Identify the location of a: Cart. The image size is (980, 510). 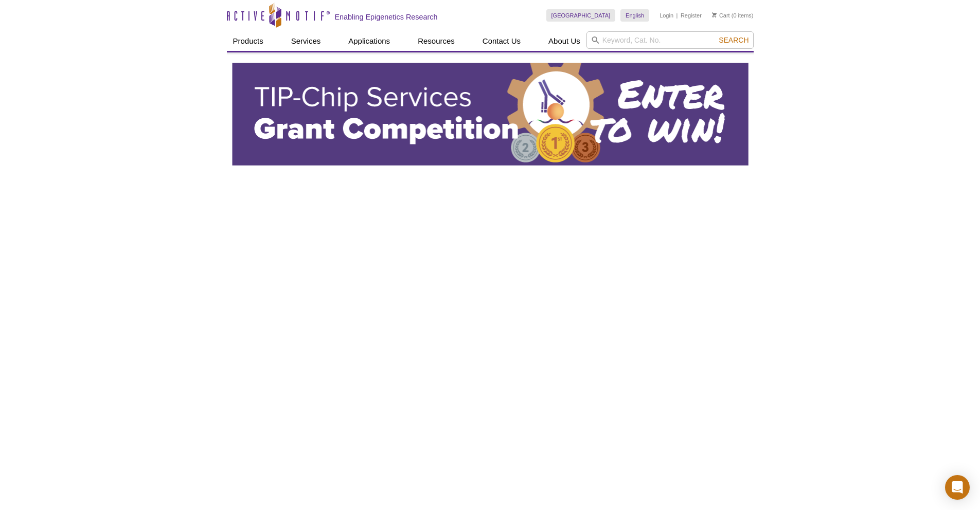
(721, 16).